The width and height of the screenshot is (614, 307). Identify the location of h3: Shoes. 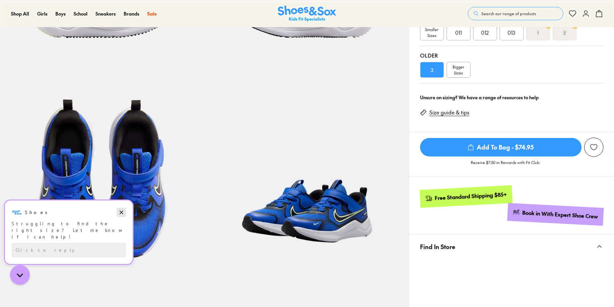
(38, 13).